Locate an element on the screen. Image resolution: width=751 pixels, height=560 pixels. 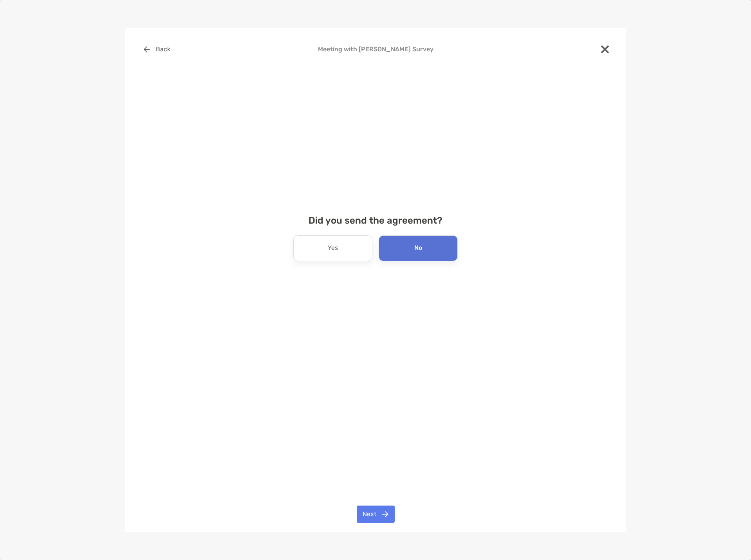
p: No is located at coordinates (419, 248).